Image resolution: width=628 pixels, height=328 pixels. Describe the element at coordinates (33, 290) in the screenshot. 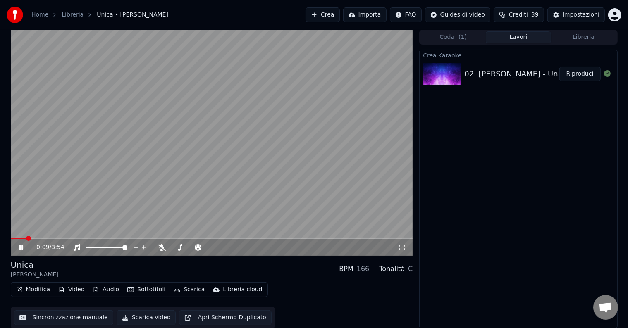

I see `button: Modifica` at that location.